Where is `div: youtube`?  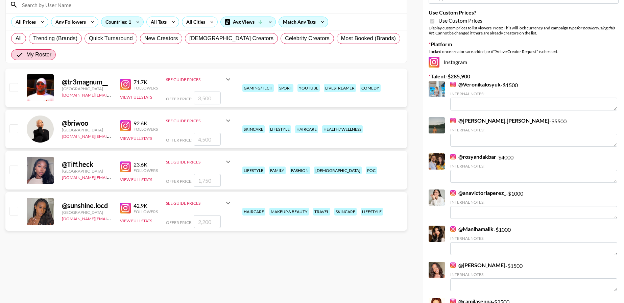
div: youtube is located at coordinates (309, 88).